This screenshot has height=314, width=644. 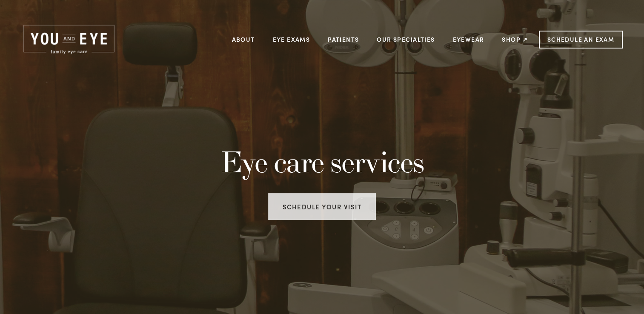 I want to click on a: Shop ↗, so click(x=515, y=39).